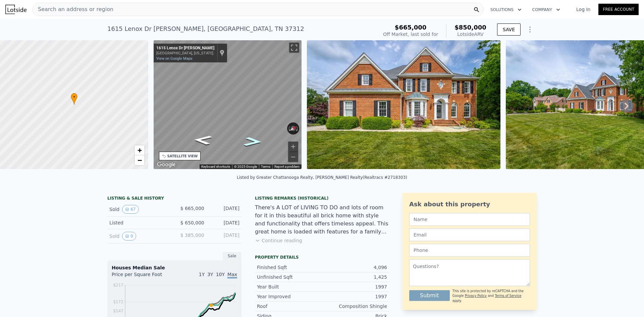 The width and height of the screenshot is (644, 317). I want to click on div: Listed, so click(139, 223).